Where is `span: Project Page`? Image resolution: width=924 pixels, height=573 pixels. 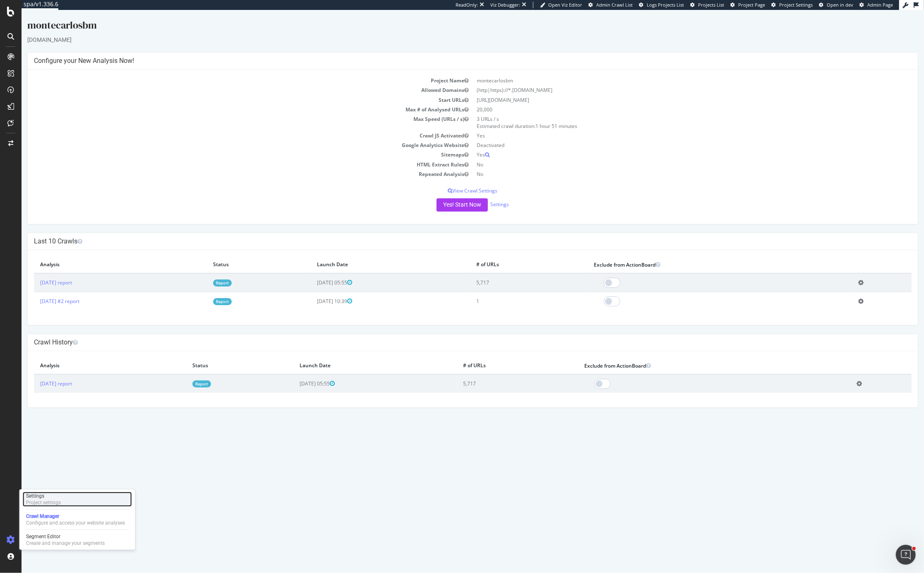 span: Project Page is located at coordinates (752, 5).